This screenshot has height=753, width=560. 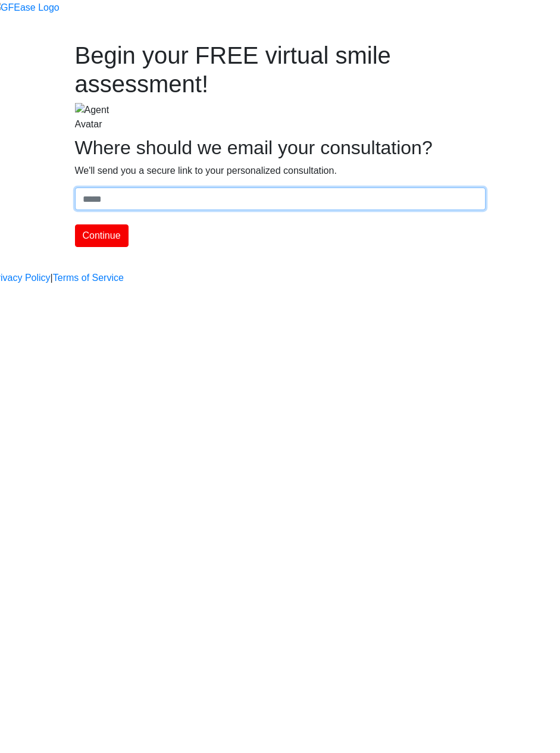 I want to click on button: Continue, so click(x=102, y=235).